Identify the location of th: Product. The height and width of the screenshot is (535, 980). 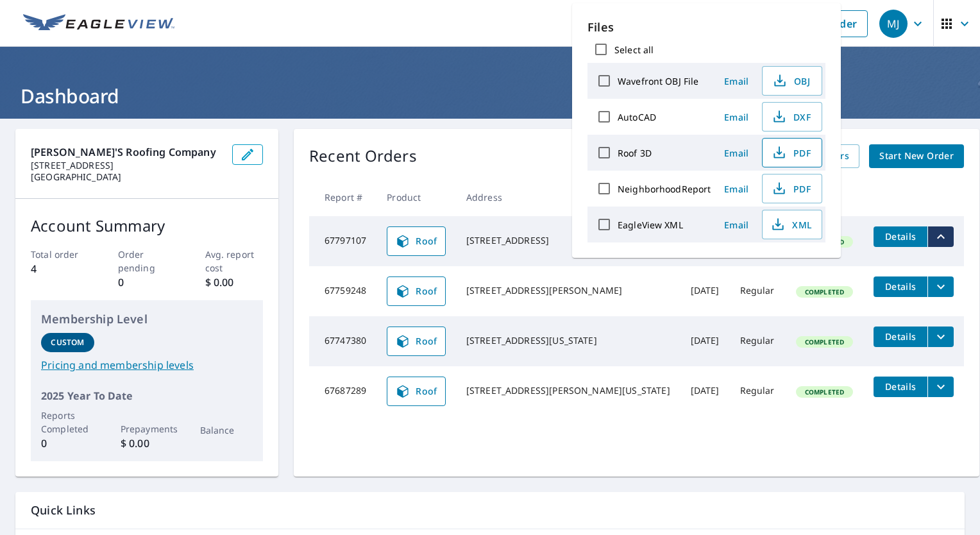
(416, 197).